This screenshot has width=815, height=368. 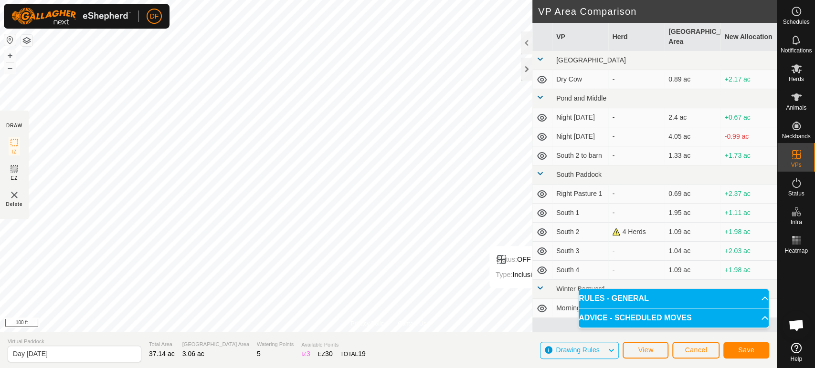 What do you see at coordinates (796, 136) in the screenshot?
I see `span: Neckbands` at bounding box center [796, 136].